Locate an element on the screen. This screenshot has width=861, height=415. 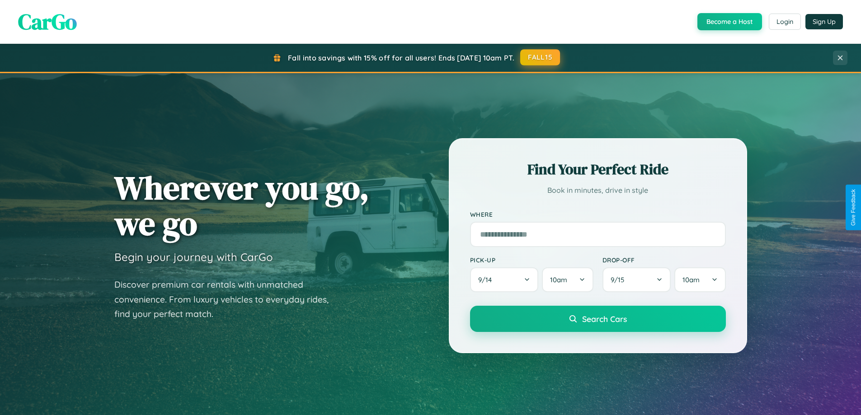
label: Pick-up is located at coordinates (532, 260).